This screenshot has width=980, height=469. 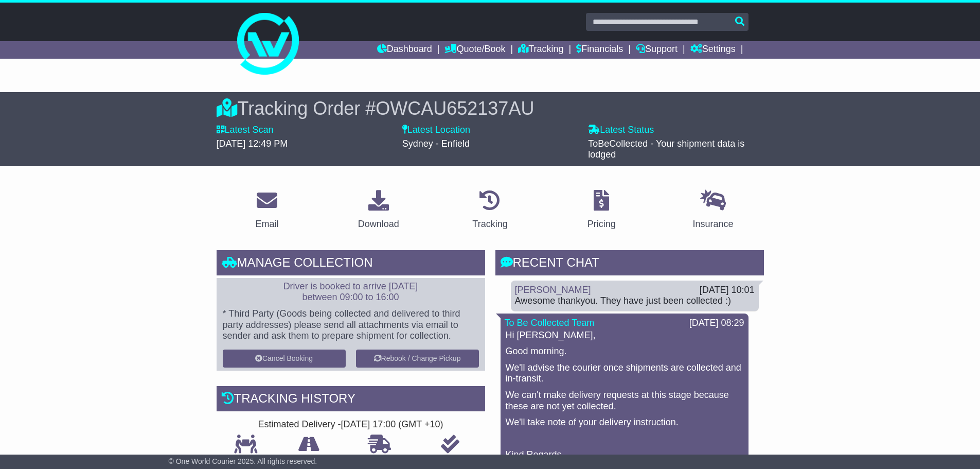 I want to click on span: © One World Courier 2025. All rights reserved., so click(x=243, y=461).